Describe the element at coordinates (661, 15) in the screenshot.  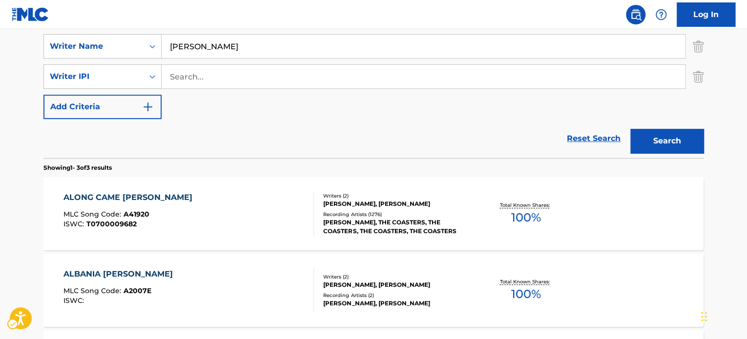
I see `img: help` at that location.